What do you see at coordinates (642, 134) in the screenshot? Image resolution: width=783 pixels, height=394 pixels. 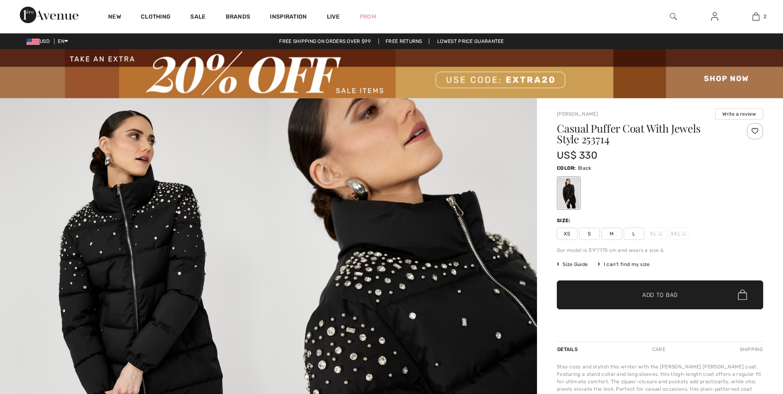 I see `h1: Casual Puffer Coat With Jewels Style 253714` at bounding box center [642, 134].